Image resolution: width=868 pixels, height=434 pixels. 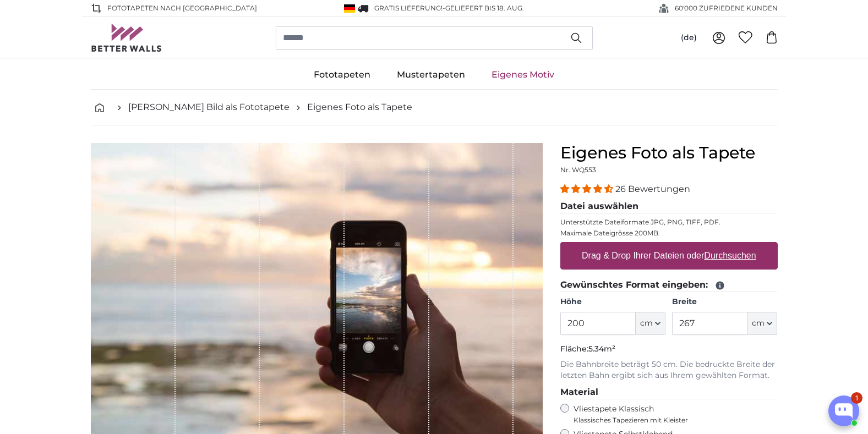 What do you see at coordinates (360, 107) in the screenshot?
I see `a: Eigenes Foto als Tapete` at bounding box center [360, 107].